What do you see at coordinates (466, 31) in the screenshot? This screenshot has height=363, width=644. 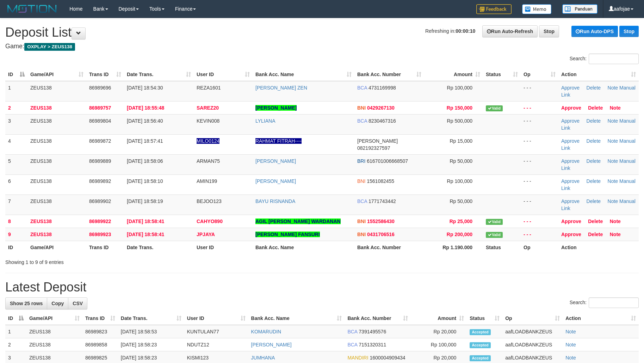 I see `strong: 00:00:10` at bounding box center [466, 31].